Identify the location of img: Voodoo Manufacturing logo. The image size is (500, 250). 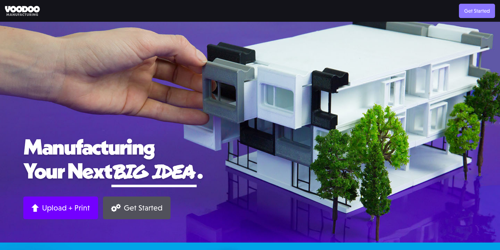
(22, 11).